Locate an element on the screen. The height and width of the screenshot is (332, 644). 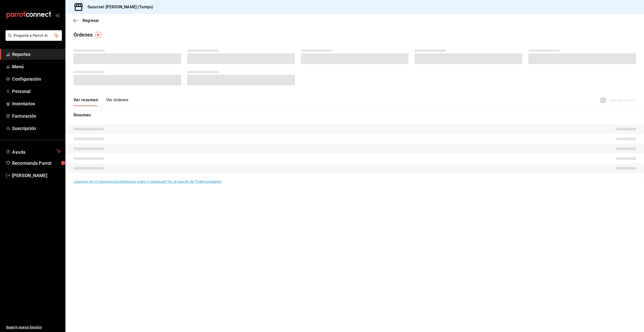
span: Recomienda Parrot is located at coordinates (37, 163).